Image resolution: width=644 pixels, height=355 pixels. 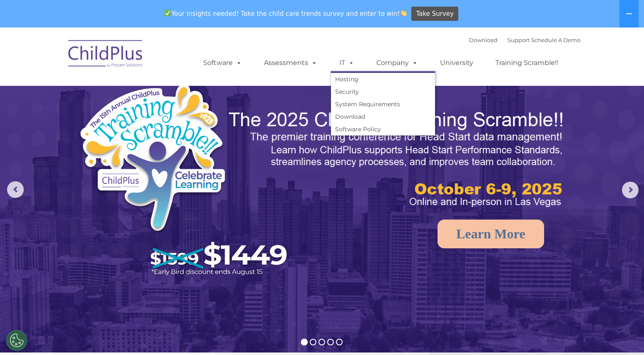 I want to click on a: Take Survey, so click(x=434, y=14).